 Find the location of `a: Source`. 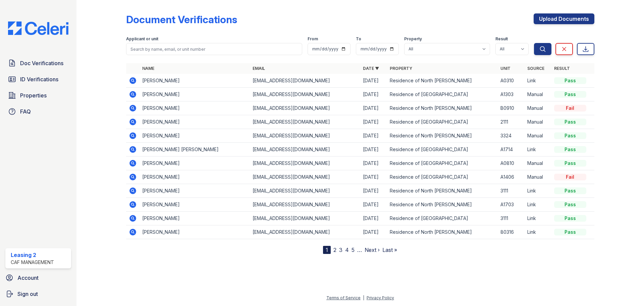

a: Source is located at coordinates (536, 68).